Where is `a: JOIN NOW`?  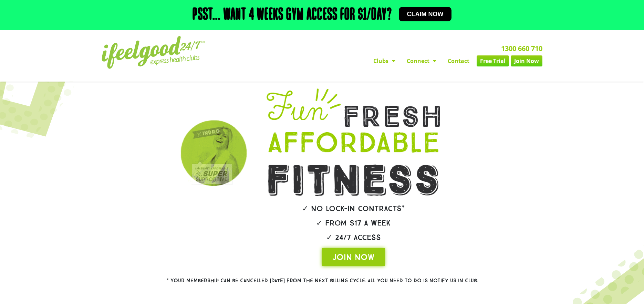 a: JOIN NOW is located at coordinates (353, 257).